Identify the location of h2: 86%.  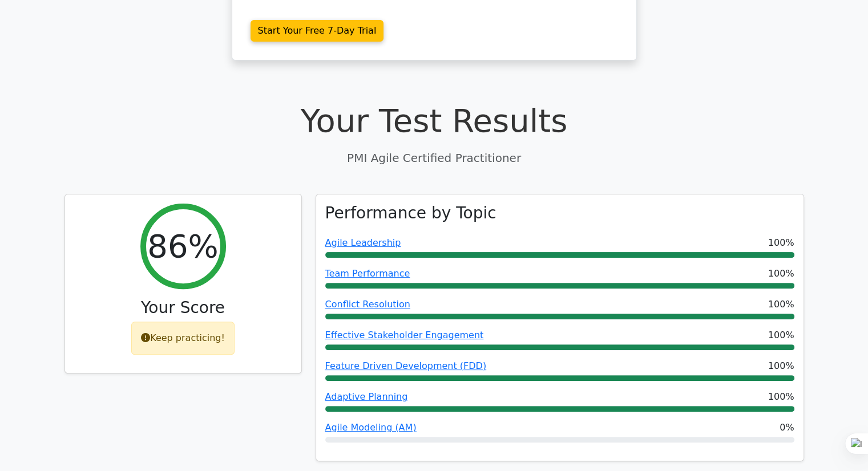
(183, 246).